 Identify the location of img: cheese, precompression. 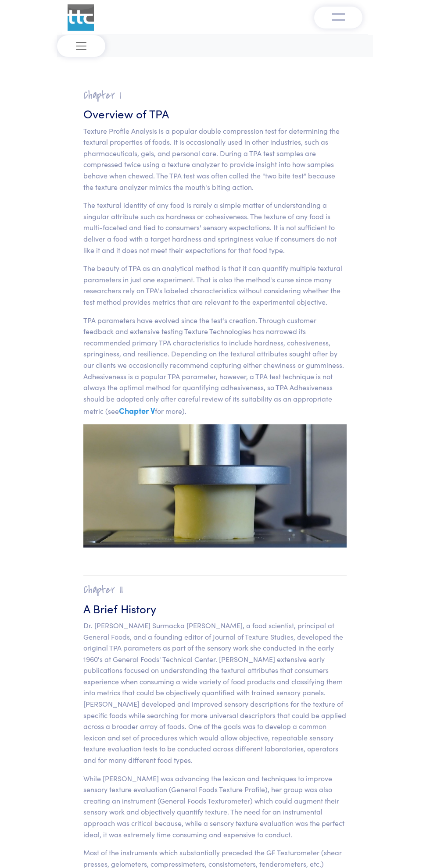
(215, 486).